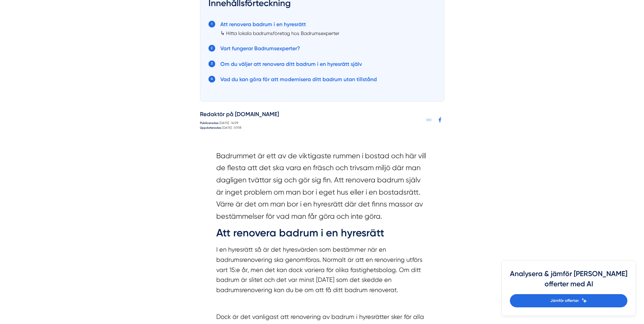  Describe the element at coordinates (299, 79) in the screenshot. I see `a: Vad du kan göra för att modernisera ditt badrum utan tillstånd` at that location.